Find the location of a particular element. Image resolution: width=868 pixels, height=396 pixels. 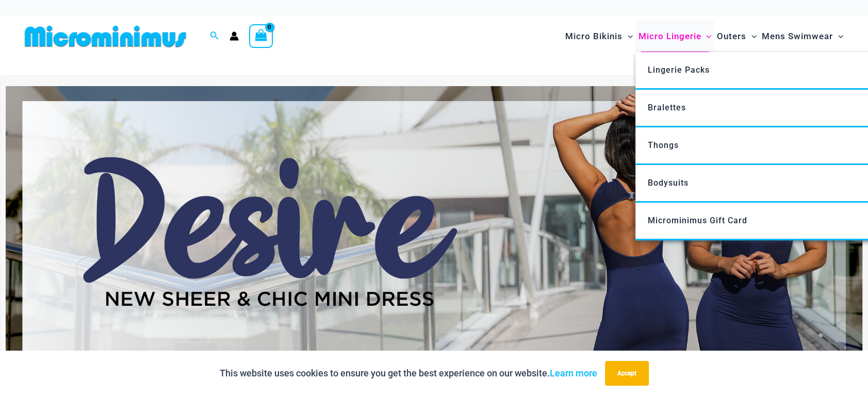

a: Learn more is located at coordinates (573, 373).